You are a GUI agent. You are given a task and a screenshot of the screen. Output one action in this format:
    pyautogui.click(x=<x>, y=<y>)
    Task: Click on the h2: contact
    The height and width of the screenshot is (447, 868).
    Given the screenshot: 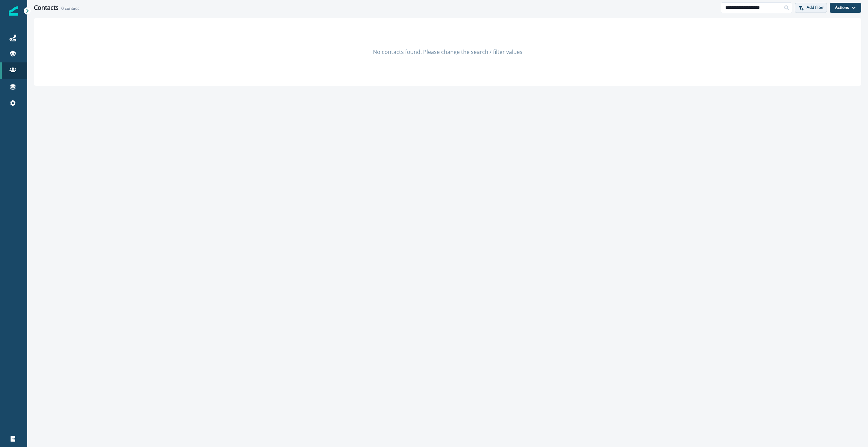 What is the action you would take?
    pyautogui.click(x=70, y=8)
    